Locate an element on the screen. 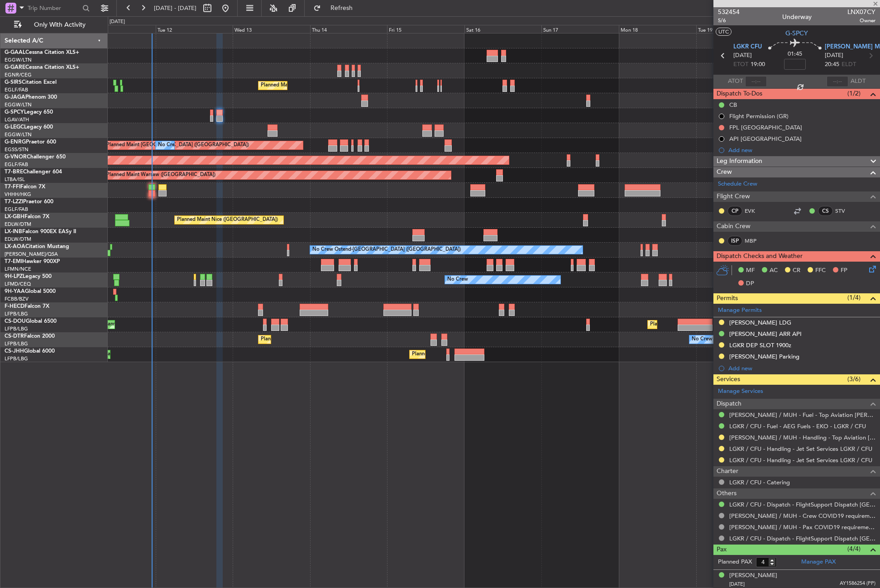  a: G-GARECessna Citation XLS+ is located at coordinates (41, 68).